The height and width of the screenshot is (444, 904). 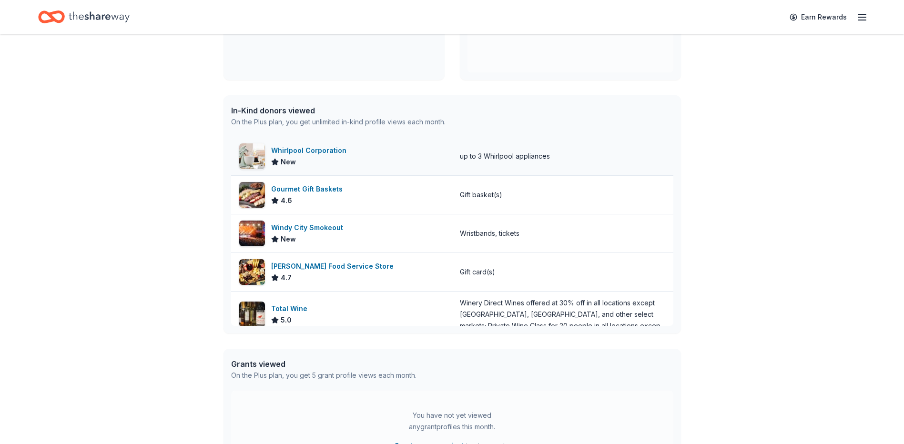 I want to click on div: On the Plus plan, you get unlimited in-kind profile views each month., so click(x=338, y=122).